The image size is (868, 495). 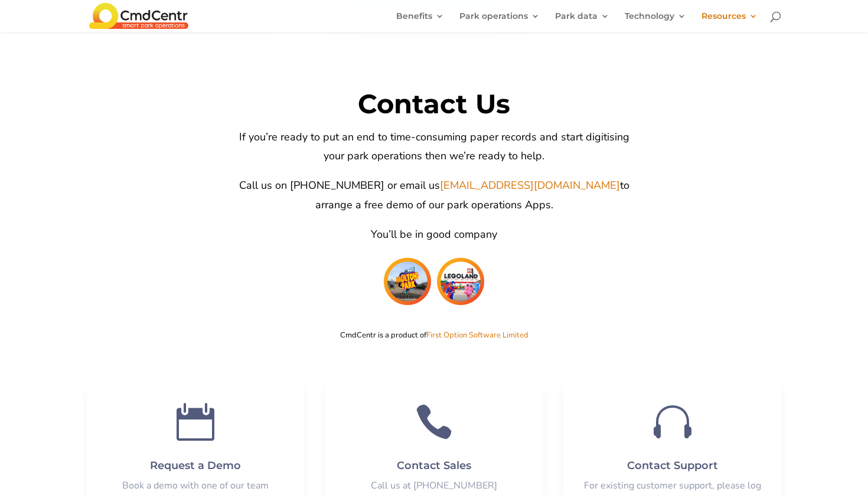 I want to click on span: Contact Support, so click(x=672, y=465).